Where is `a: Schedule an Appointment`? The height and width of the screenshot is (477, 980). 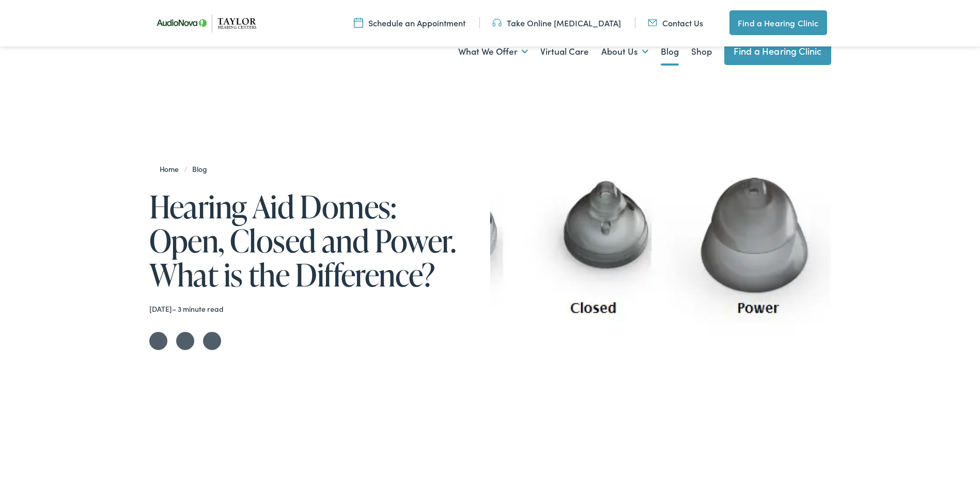
a: Schedule an Appointment is located at coordinates (409, 23).